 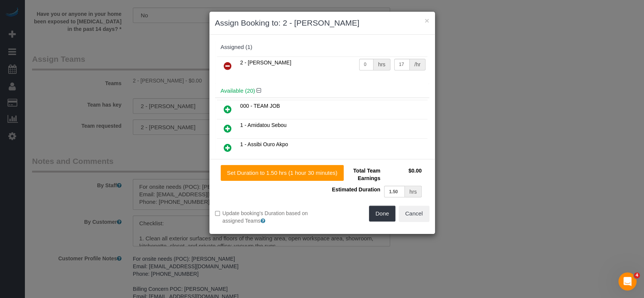 I want to click on span: 000 - TEAM JOB, so click(x=260, y=106).